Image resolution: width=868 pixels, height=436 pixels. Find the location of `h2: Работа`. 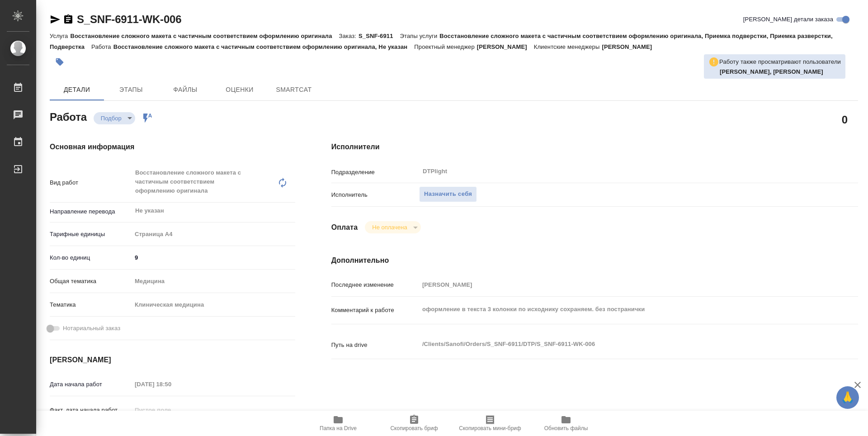

h2: Работа is located at coordinates (68, 116).